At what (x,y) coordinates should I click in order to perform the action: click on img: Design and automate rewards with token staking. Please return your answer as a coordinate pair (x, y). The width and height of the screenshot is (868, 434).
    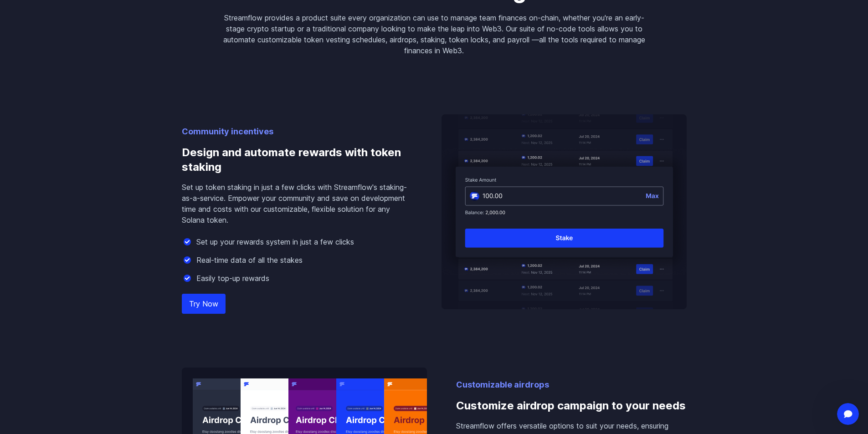
    Looking at the image, I should click on (564, 212).